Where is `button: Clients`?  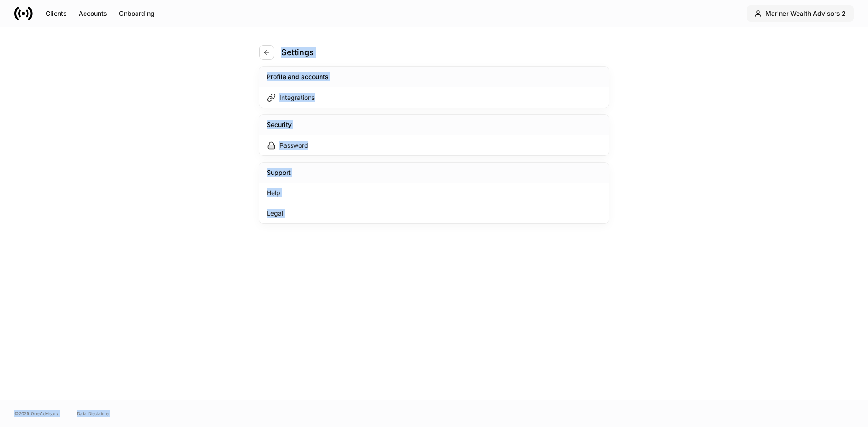
button: Clients is located at coordinates (56, 14).